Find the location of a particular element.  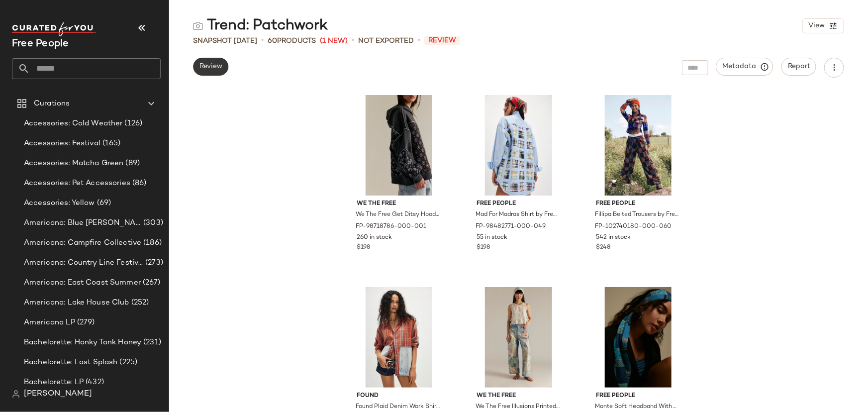

span: Americana: Campfire Collective is located at coordinates (83, 243).